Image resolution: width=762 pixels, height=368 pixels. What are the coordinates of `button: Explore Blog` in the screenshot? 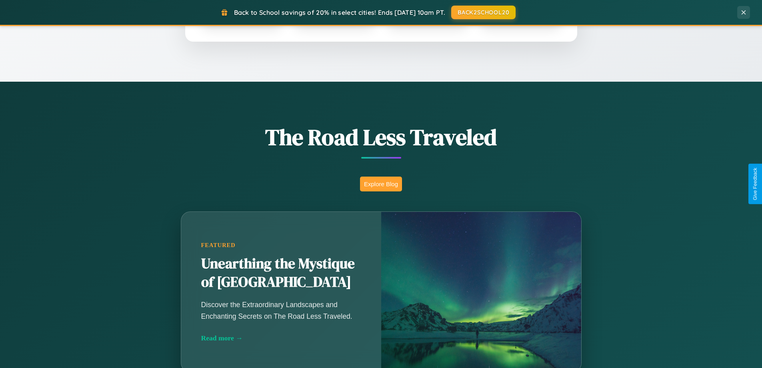 It's located at (381, 184).